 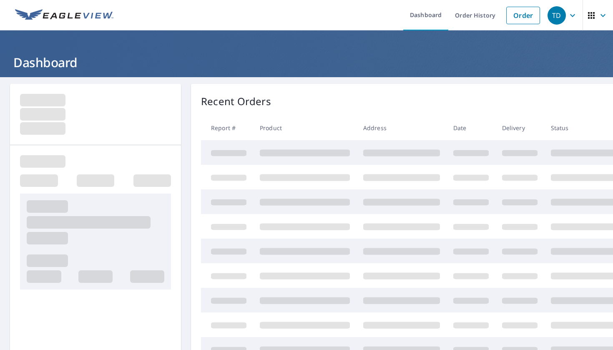 What do you see at coordinates (227, 128) in the screenshot?
I see `th: Report #` at bounding box center [227, 128].